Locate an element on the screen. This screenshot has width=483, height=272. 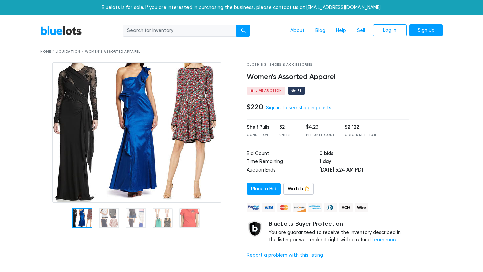
div: $2,122 is located at coordinates (361, 127).